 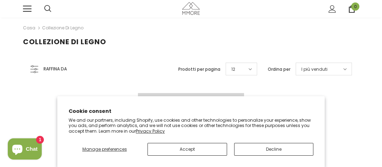 What do you see at coordinates (352, 9) in the screenshot?
I see `a: 0` at bounding box center [352, 9].